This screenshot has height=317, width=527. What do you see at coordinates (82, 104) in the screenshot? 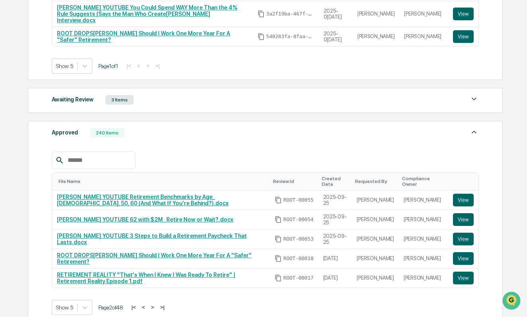
I see `span: Attestations` at bounding box center [82, 104].